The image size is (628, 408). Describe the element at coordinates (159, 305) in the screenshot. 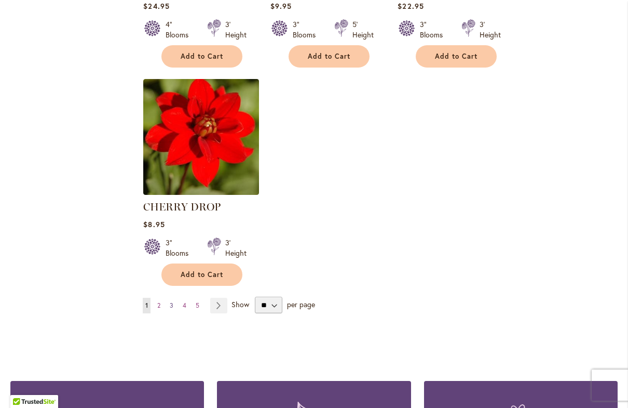

I see `span: 2` at that location.